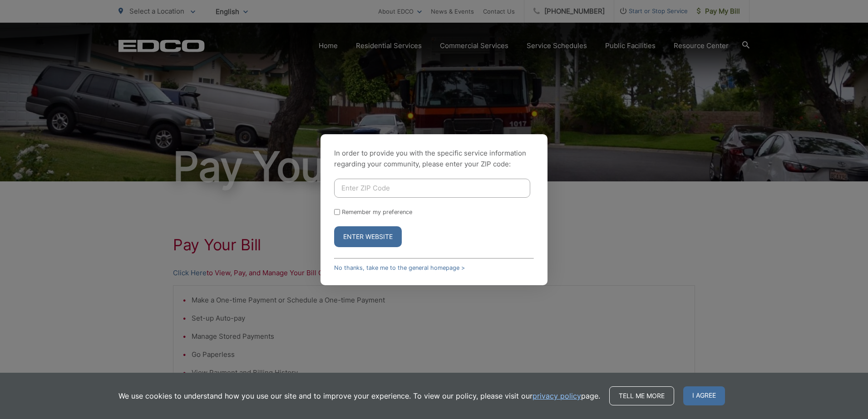 Image resolution: width=868 pixels, height=419 pixels. What do you see at coordinates (641, 396) in the screenshot?
I see `a: Tell me more` at bounding box center [641, 396].